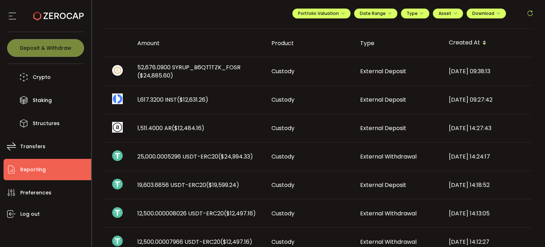  I want to click on button: Portfolio Valuation, so click(322, 13).